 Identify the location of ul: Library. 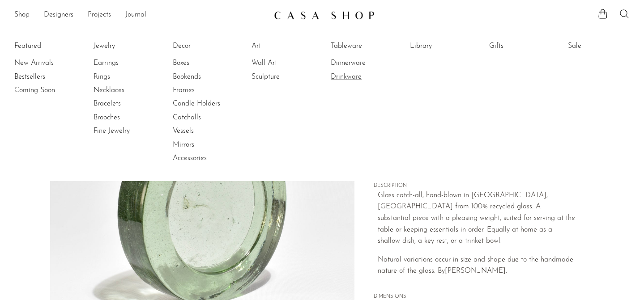
(443, 48).